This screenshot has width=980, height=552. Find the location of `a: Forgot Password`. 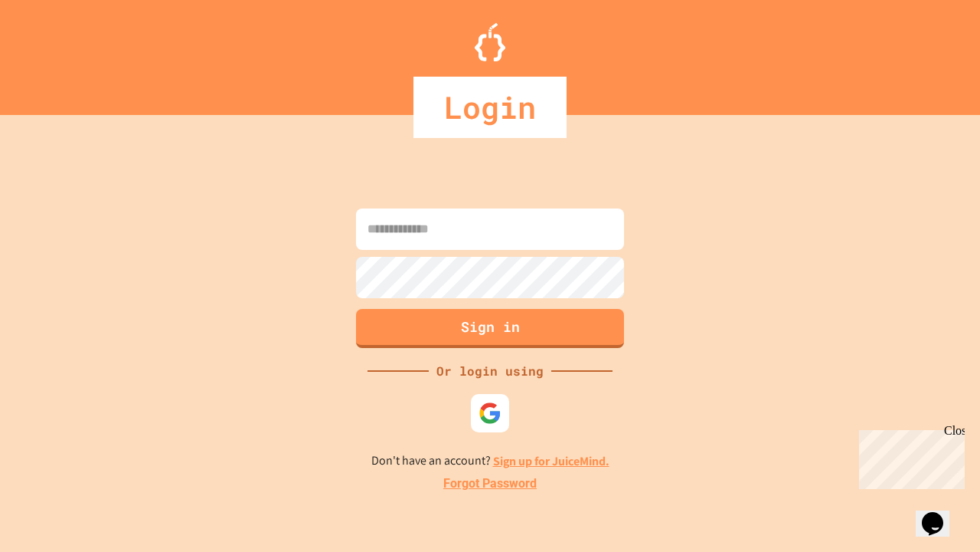

a: Forgot Password is located at coordinates (490, 483).